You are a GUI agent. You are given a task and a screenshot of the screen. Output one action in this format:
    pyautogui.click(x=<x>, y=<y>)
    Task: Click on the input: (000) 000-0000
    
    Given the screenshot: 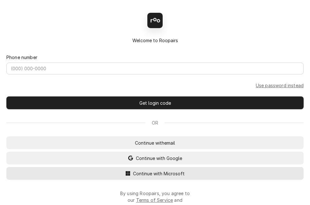 What is the action you would take?
    pyautogui.click(x=155, y=68)
    